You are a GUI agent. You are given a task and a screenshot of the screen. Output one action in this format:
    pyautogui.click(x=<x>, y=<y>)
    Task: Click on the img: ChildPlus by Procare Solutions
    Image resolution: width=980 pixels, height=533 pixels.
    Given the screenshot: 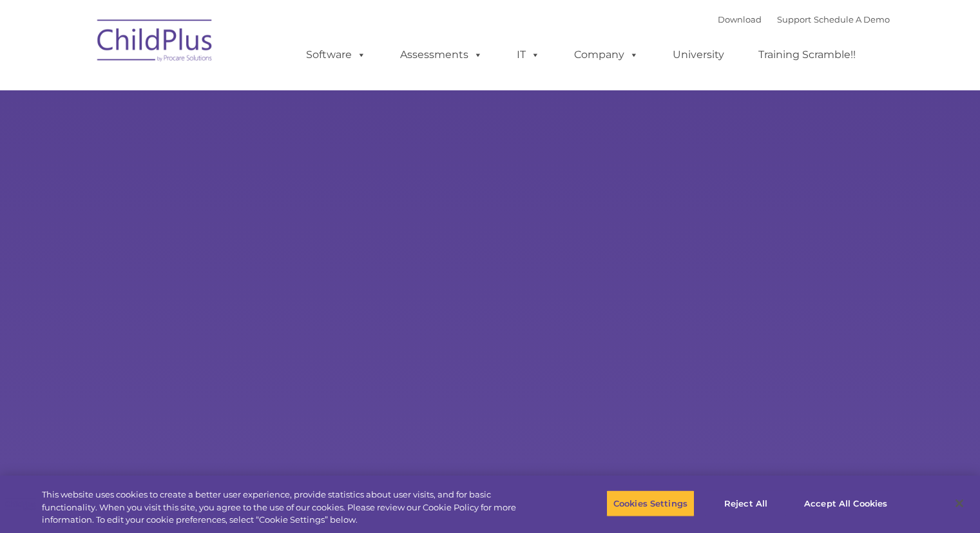 What is the action you would take?
    pyautogui.click(x=155, y=43)
    